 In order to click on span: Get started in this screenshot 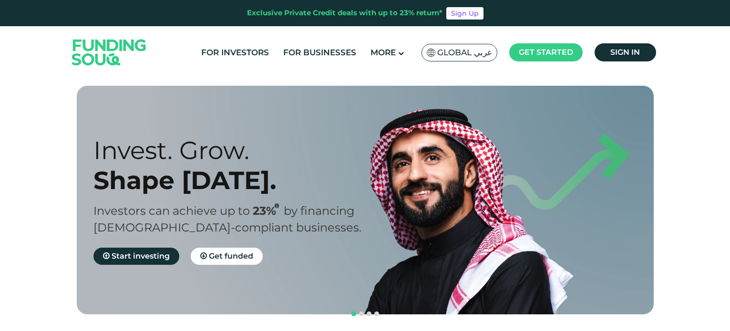, I will do `click(546, 52)`.